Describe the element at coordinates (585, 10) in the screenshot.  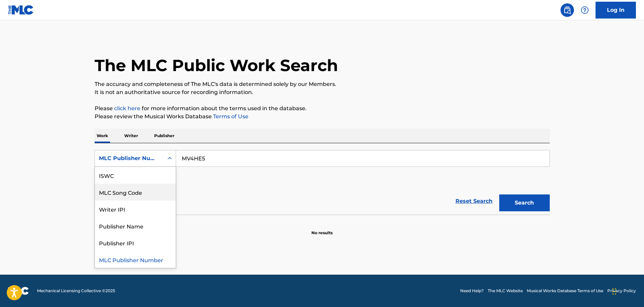
I see `div: Help` at that location.